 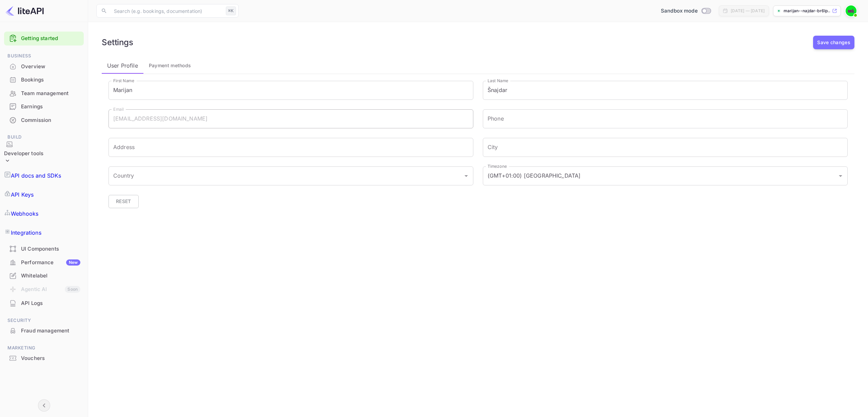 I want to click on a: Bookings, so click(x=44, y=79).